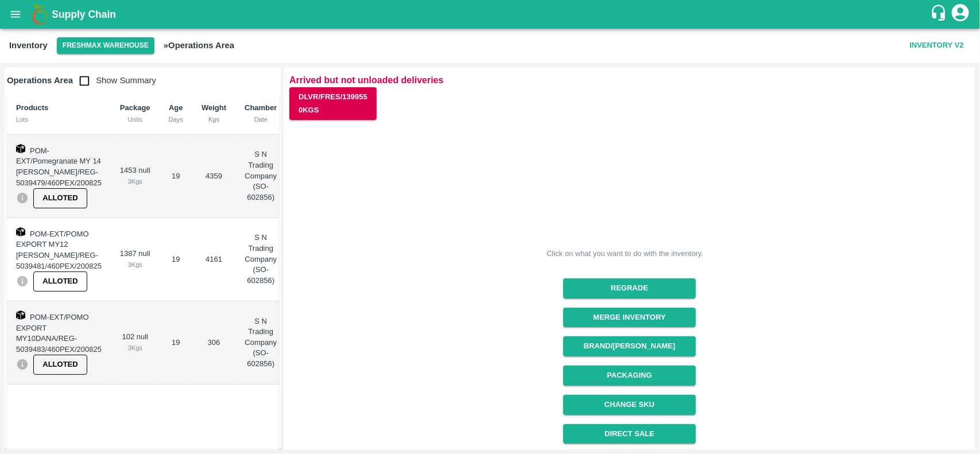 Image resolution: width=980 pixels, height=454 pixels. What do you see at coordinates (214, 342) in the screenshot?
I see `span: 306` at bounding box center [214, 342].